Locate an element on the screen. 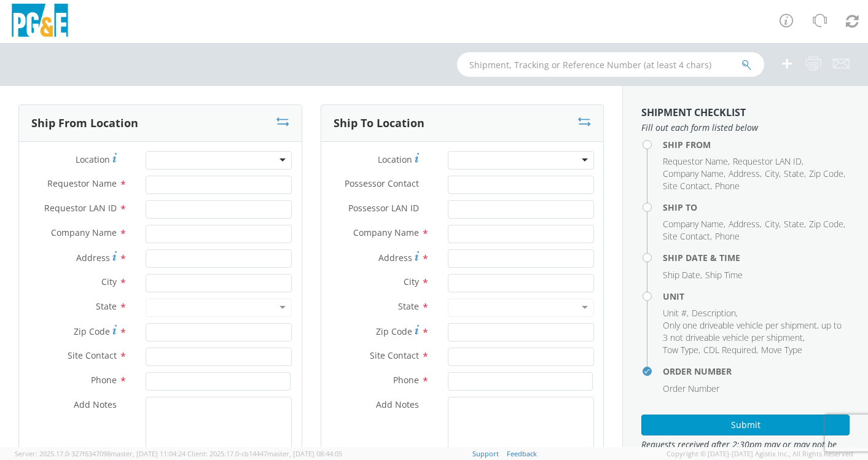  span: Unit # is located at coordinates (674, 313).